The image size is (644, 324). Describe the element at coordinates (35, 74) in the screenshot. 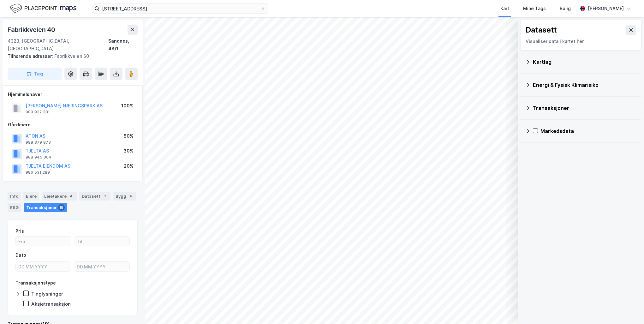

I see `button: Tag` at that location.